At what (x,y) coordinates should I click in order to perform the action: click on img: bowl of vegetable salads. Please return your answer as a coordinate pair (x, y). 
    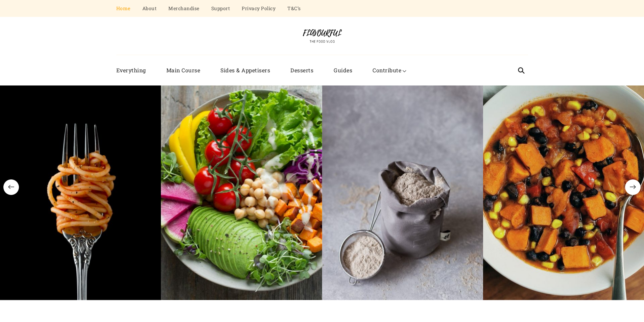
    Looking at the image, I should click on (242, 193).